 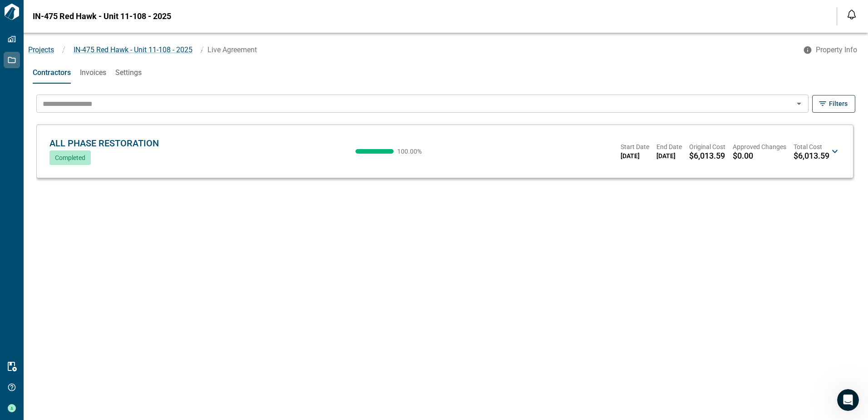 I want to click on span: End Date, so click(x=669, y=146).